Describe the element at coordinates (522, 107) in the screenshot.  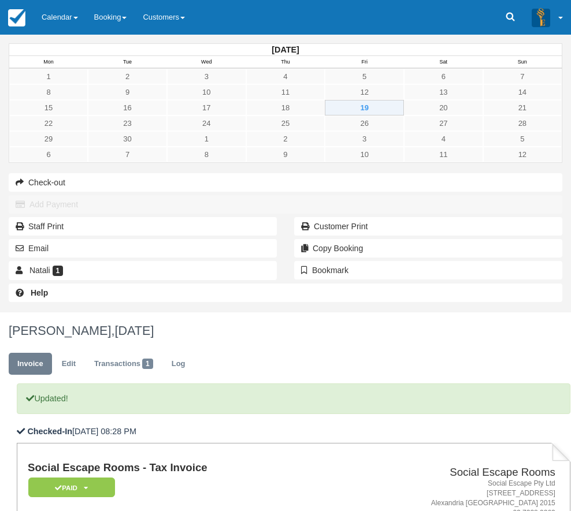
I see `a: 21` at that location.